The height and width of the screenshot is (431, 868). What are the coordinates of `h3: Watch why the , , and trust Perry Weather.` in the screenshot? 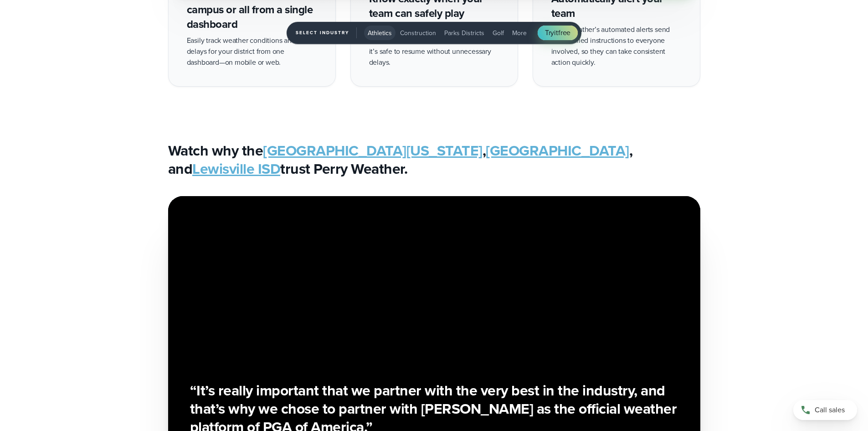 It's located at (434, 159).